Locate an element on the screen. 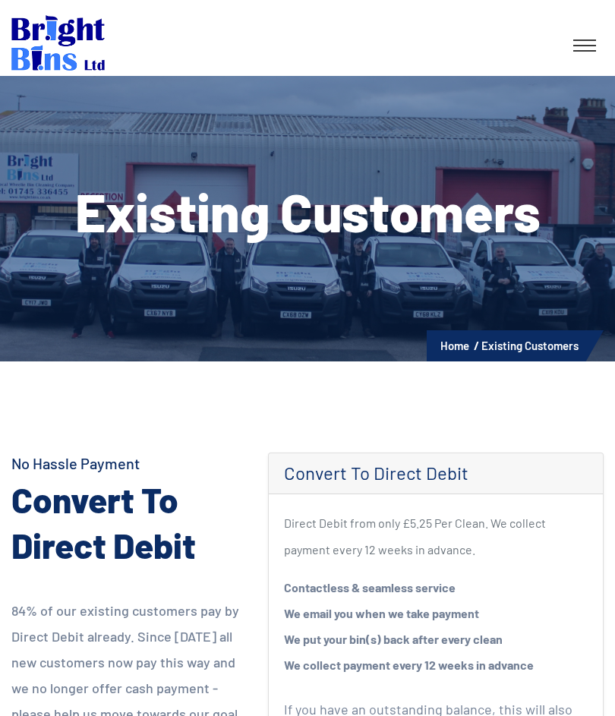 The image size is (615, 716). h4: Convert To Direct Debit is located at coordinates (436, 473).